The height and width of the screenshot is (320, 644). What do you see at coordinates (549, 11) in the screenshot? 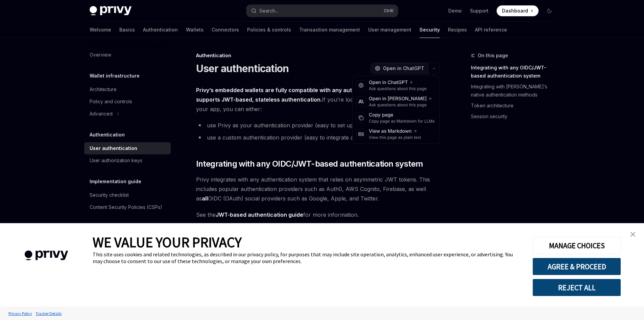
I see `button: Toggle dark mode` at bounding box center [549, 11].